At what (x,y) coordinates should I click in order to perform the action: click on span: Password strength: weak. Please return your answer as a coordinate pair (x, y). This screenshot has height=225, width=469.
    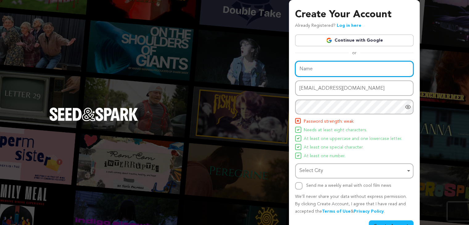
    Looking at the image, I should click on (329, 122).